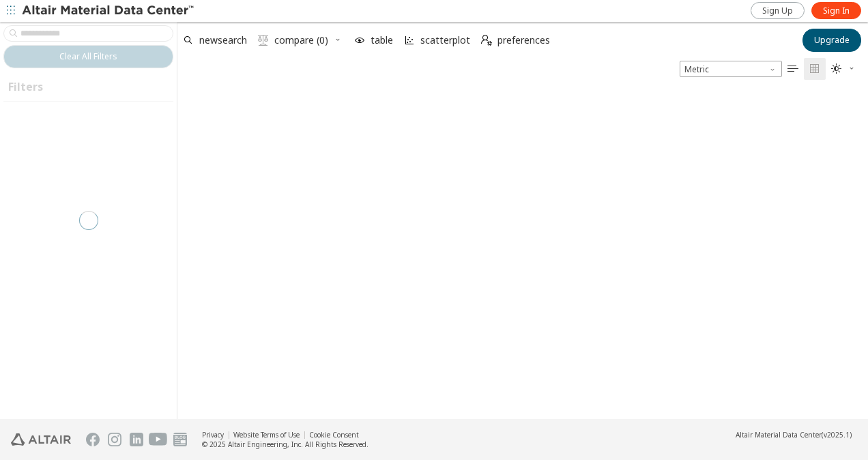 The height and width of the screenshot is (460, 868). What do you see at coordinates (731, 69) in the screenshot?
I see `div: Unit System` at bounding box center [731, 69].